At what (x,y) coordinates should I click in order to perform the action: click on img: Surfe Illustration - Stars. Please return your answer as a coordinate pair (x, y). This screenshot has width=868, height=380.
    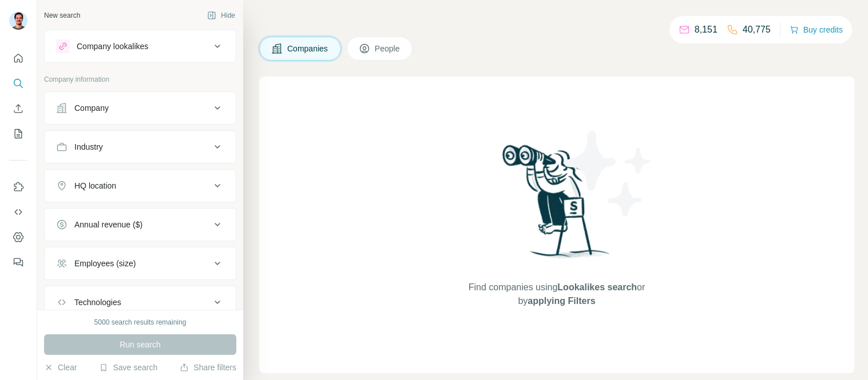
    Looking at the image, I should click on (608, 174).